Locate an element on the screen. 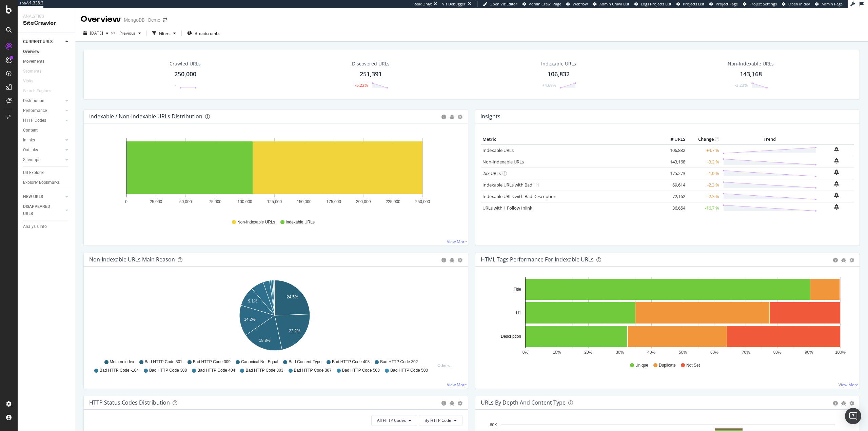 The height and width of the screenshot is (431, 868). td: 143,168 is located at coordinates (674, 162).